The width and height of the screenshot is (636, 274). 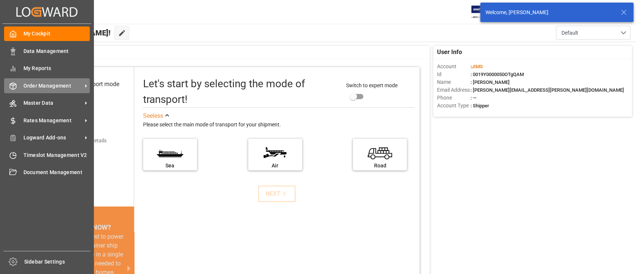 What do you see at coordinates (153, 116) in the screenshot?
I see `div: See less` at bounding box center [153, 116].